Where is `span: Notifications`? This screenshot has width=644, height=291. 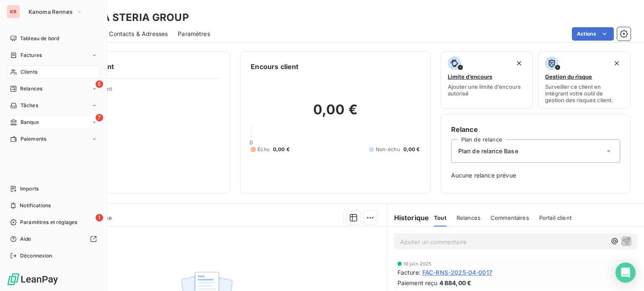
span: Notifications is located at coordinates (35, 206).